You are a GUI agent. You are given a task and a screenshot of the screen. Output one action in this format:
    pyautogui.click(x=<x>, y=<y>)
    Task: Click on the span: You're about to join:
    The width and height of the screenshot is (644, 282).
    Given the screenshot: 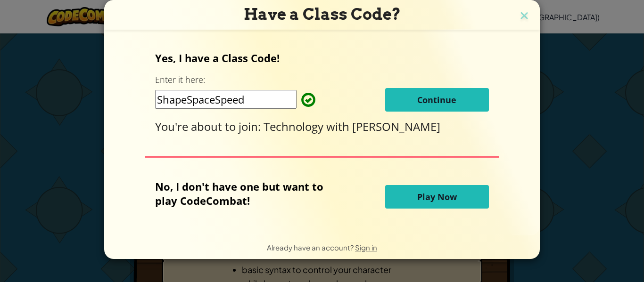 What is the action you would take?
    pyautogui.click(x=209, y=126)
    